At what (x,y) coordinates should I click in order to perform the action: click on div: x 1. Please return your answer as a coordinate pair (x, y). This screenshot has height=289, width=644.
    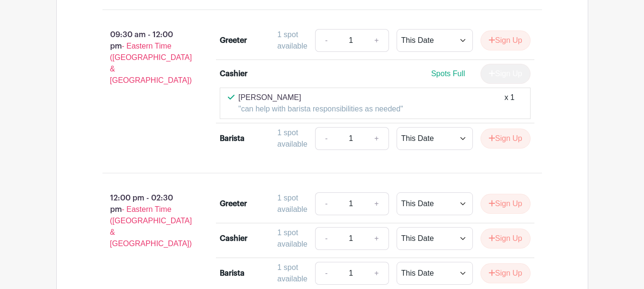
    Looking at the image, I should click on (509, 103).